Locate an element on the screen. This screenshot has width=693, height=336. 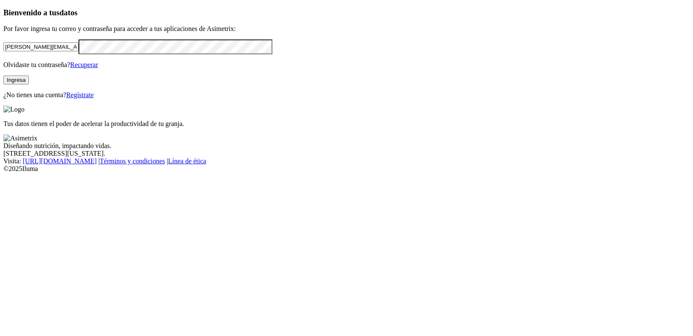
p: ¿No tienes una cuenta? is located at coordinates (346, 95).